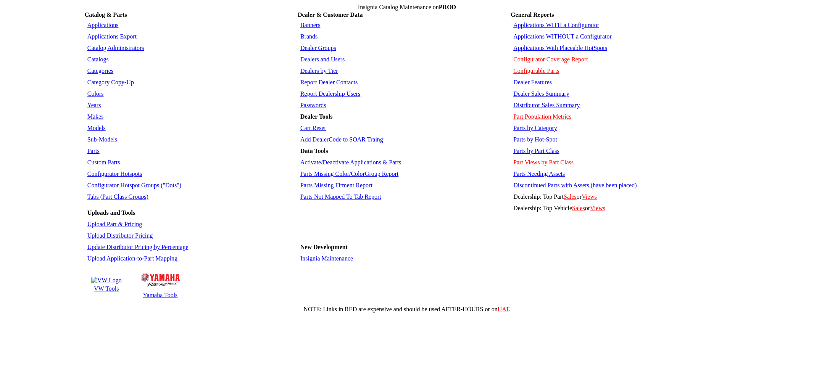 The width and height of the screenshot is (814, 386). Describe the element at coordinates (313, 105) in the screenshot. I see `a: Passwords` at that location.